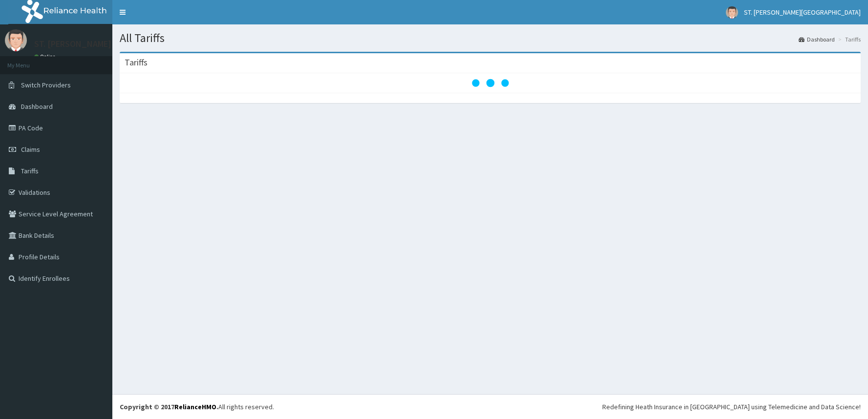 Image resolution: width=868 pixels, height=419 pixels. Describe the element at coordinates (46, 85) in the screenshot. I see `span: Switch Providers` at that location.